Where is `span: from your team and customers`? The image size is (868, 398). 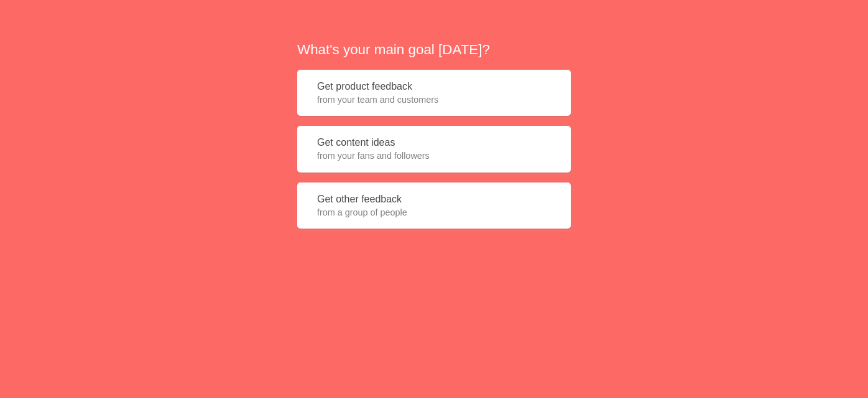 span: from your team and customers is located at coordinates (434, 99).